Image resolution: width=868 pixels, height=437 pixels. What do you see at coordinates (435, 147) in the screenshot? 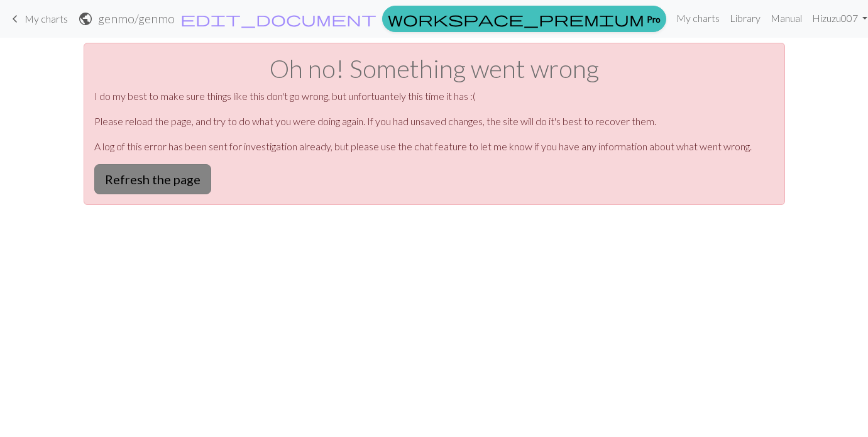
I see `p: A log of this error has been sent for investigation already, but please use the chat feature to l...` at bounding box center [435, 147].